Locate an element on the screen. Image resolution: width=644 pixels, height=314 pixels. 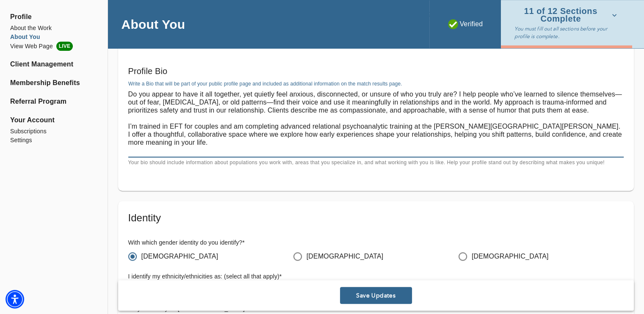
li: Subscriptions is located at coordinates (54, 131).